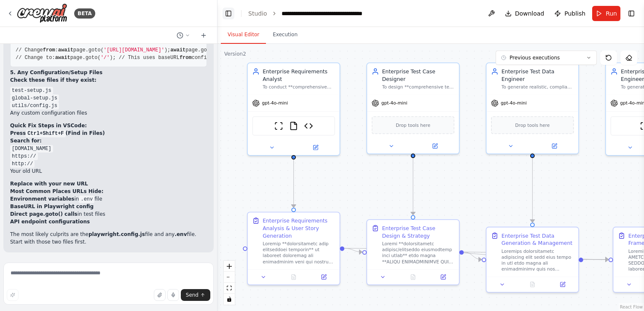 This screenshot has width=644, height=311. What do you see at coordinates (473, 255) in the screenshot?
I see `g: Edge from 0238f1cc-b607-4c7a-a324-947263502788 to 376cfa93-8b17-4c37-84cc-41748cc1f4f5` at bounding box center [473, 255].